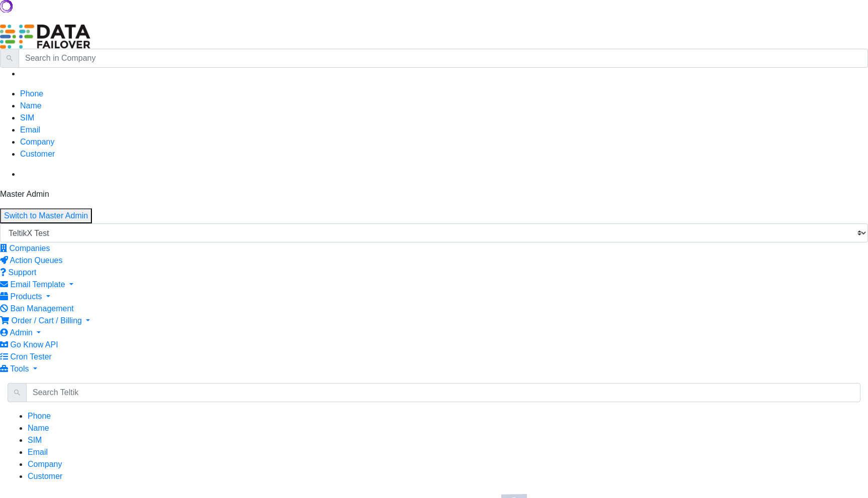 The image size is (868, 498). I want to click on span: Order / Cart / Billing, so click(46, 321).